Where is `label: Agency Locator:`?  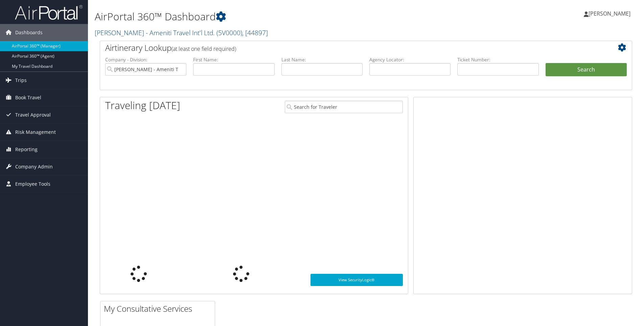
label: Agency Locator: is located at coordinates (410, 60).